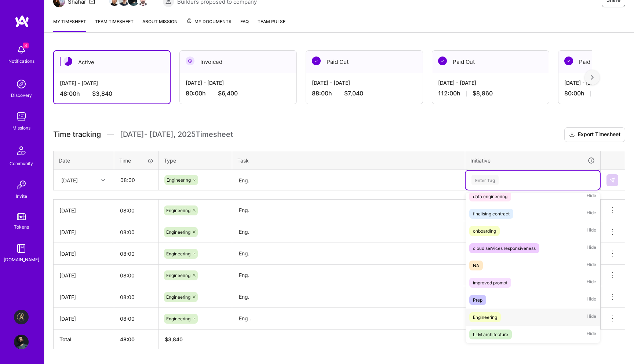 The image size is (634, 364). Describe the element at coordinates (26, 46) in the screenshot. I see `span: 3` at that location.